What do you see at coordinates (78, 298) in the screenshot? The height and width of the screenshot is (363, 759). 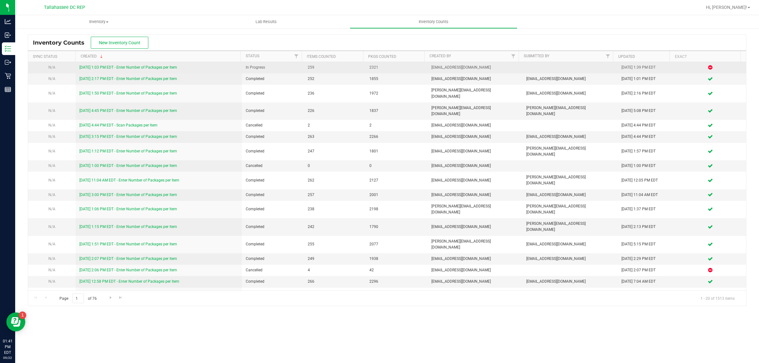 I see `input: 1` at bounding box center [78, 298].